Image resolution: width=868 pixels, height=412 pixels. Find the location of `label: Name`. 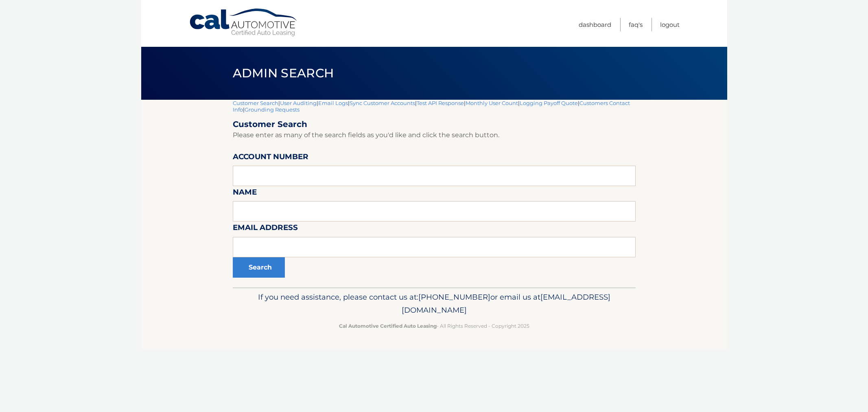

label: Name is located at coordinates (245, 193).